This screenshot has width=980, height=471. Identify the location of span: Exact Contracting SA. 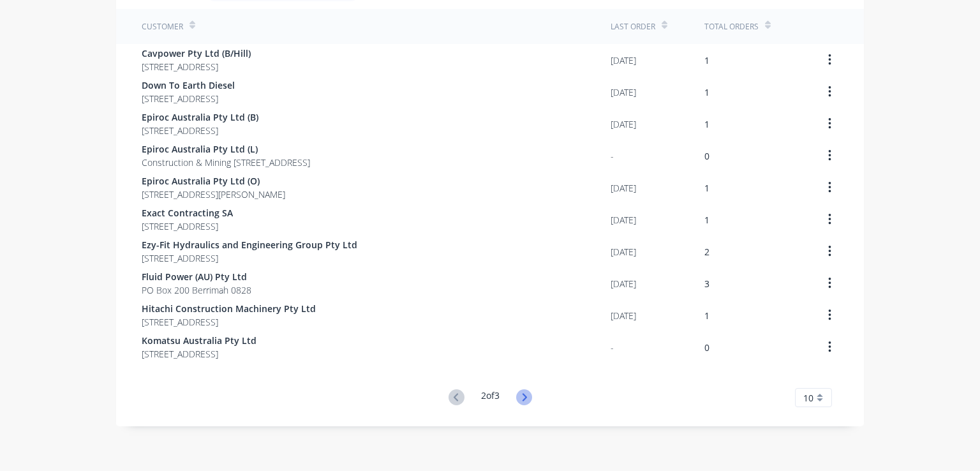
(187, 212).